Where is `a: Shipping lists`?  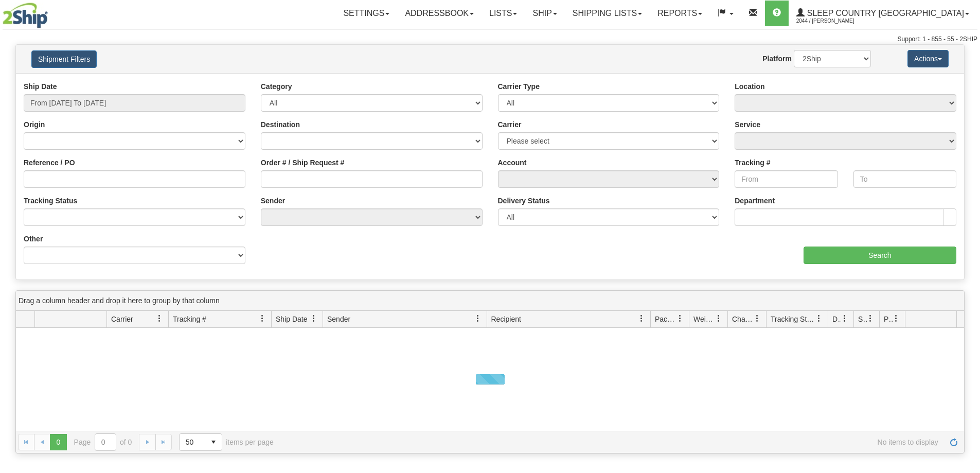
a: Shipping lists is located at coordinates (607, 14).